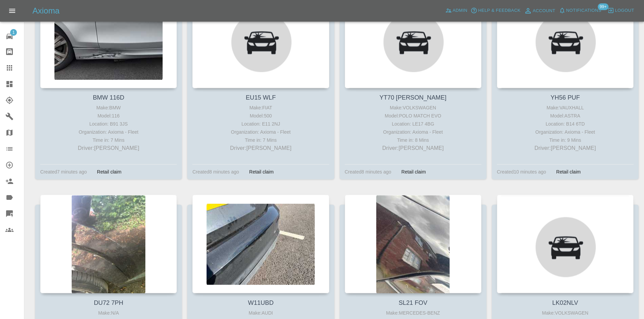 The height and width of the screenshot is (319, 644). Describe the element at coordinates (261, 116) in the screenshot. I see `div: Model: 500` at that location.